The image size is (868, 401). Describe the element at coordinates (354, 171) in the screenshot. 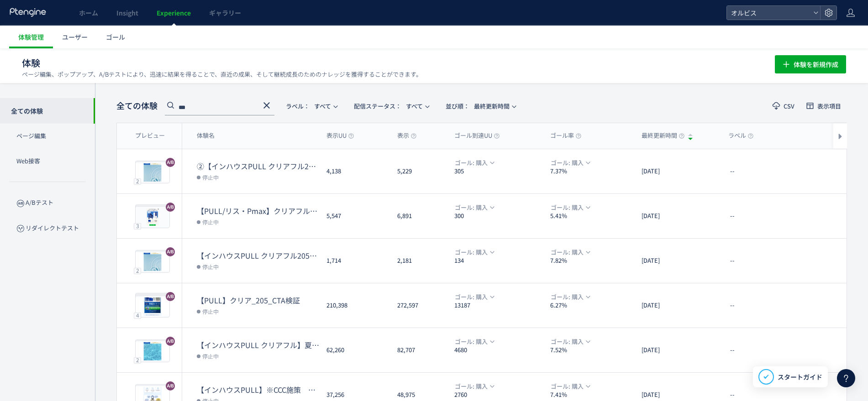

I see `div: 4,138` at that location.